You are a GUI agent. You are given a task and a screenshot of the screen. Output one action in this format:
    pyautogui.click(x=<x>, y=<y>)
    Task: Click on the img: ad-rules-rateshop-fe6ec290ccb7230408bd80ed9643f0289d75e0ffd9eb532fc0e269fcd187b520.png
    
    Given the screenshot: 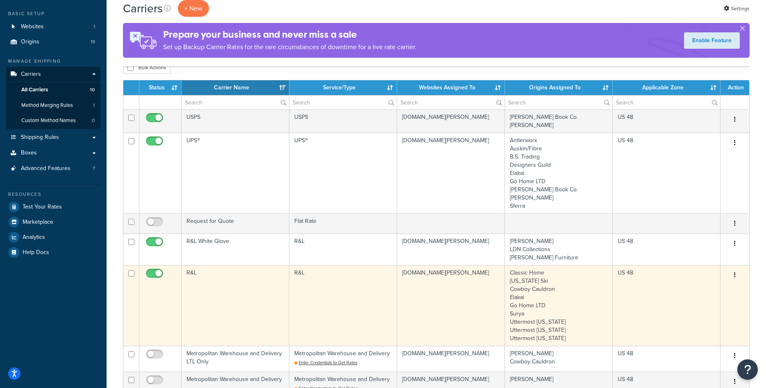 What is the action you would take?
    pyautogui.click(x=143, y=40)
    